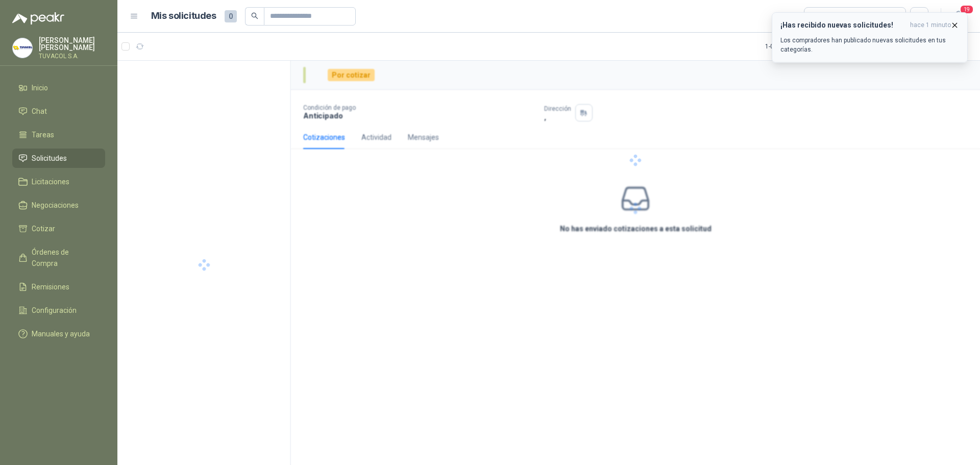 Image resolution: width=980 pixels, height=465 pixels. What do you see at coordinates (931, 25) in the screenshot?
I see `span: hace 1 minuto` at bounding box center [931, 25].